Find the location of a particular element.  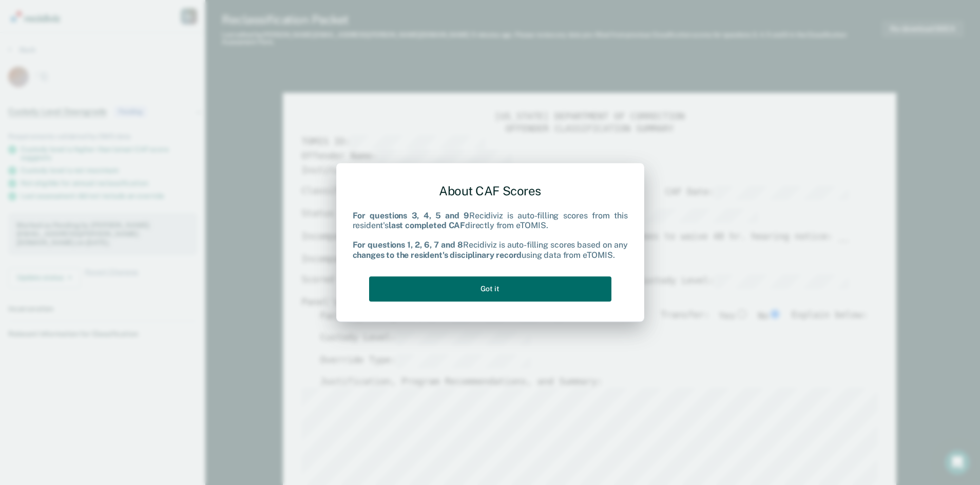

b: For questions 3, 4, 5 and 9 is located at coordinates (411, 215).